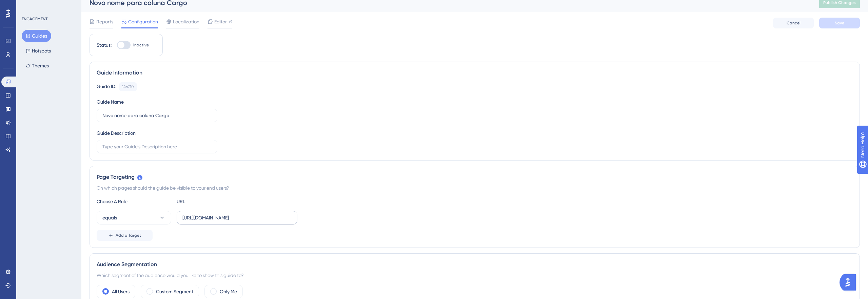 The image size is (868, 299). I want to click on div: 146710, so click(128, 87).